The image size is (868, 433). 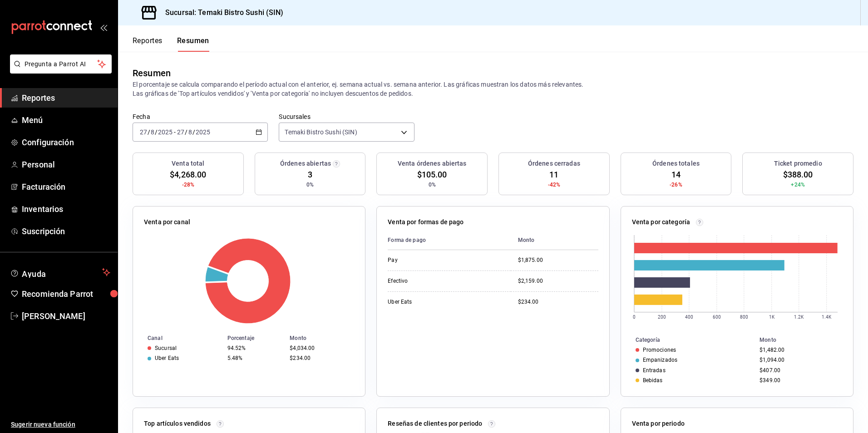 I want to click on div: $1,875.00, so click(x=558, y=260).